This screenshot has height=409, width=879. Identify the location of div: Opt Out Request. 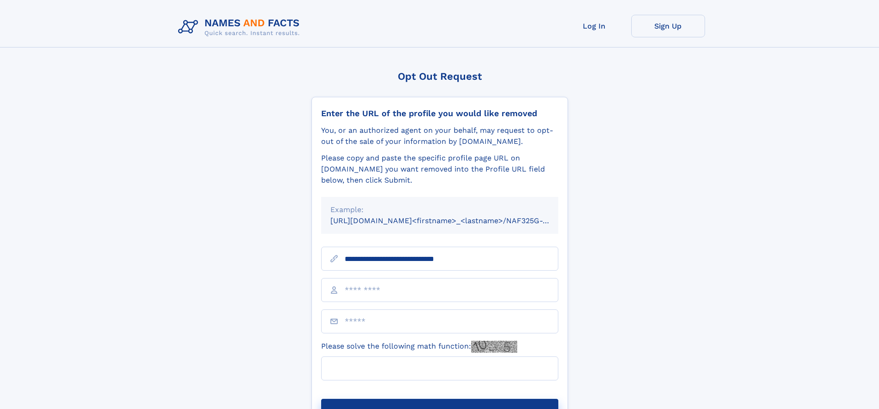
(440, 76).